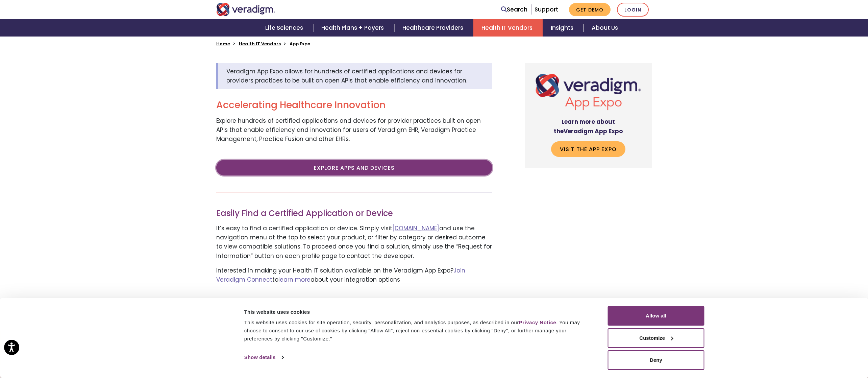 The image size is (868, 378). What do you see at coordinates (354, 130) in the screenshot?
I see `p: Explore hundreds of certified applications and devices for provider practices built on open APIs ...` at bounding box center [354, 130].